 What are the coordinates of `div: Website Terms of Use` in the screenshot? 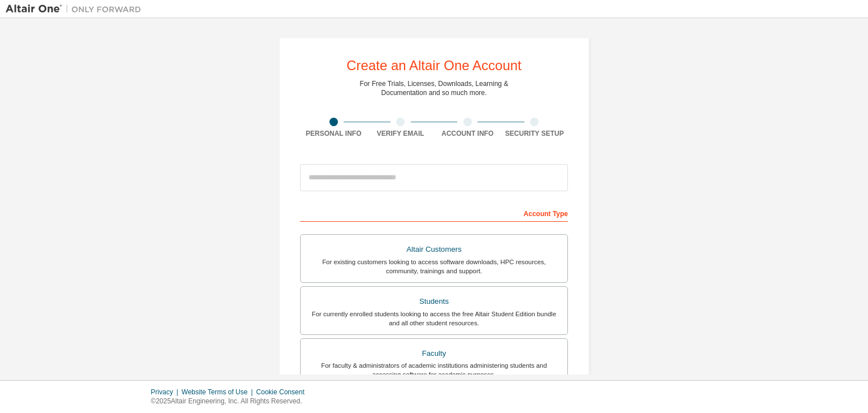 It's located at (219, 392).